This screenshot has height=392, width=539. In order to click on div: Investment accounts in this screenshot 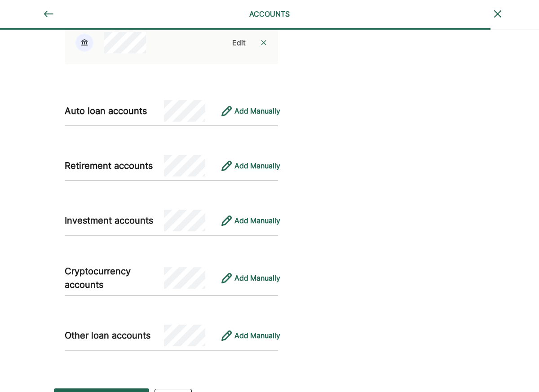, I will do `click(114, 220)`.